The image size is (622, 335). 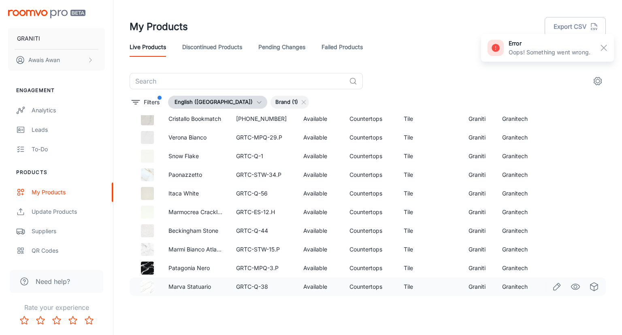 What do you see at coordinates (550, 43) in the screenshot?
I see `h6: error` at bounding box center [550, 43].